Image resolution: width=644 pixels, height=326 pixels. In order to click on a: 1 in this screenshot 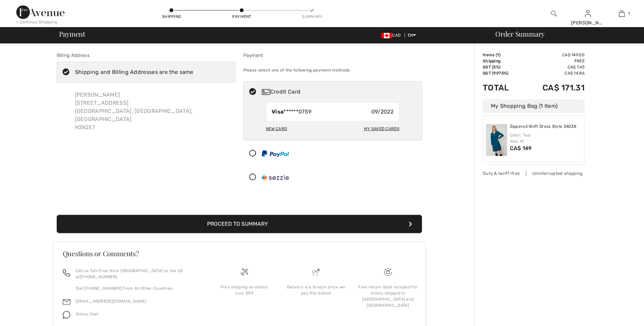, I will do `click(621, 13)`.